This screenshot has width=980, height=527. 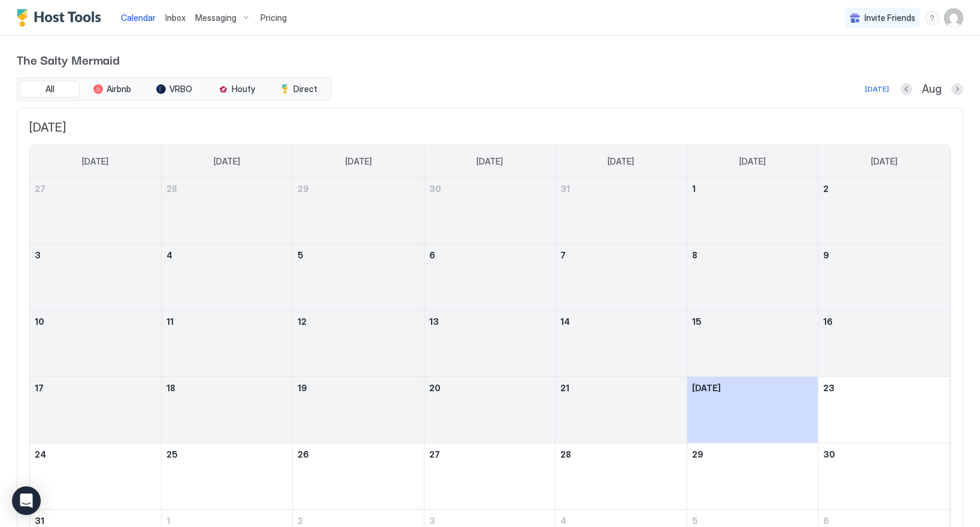 What do you see at coordinates (621, 388) in the screenshot?
I see `a: August 21, 2025` at bounding box center [621, 388].